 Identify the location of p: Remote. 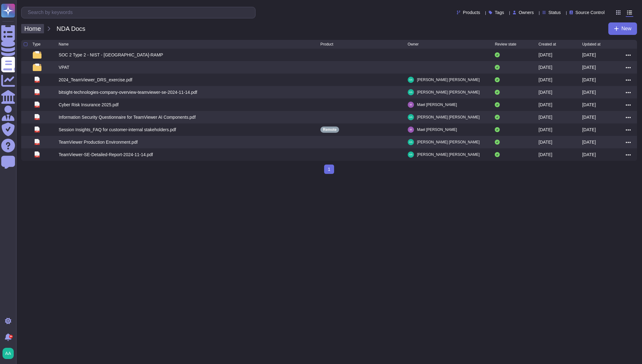
(330, 130).